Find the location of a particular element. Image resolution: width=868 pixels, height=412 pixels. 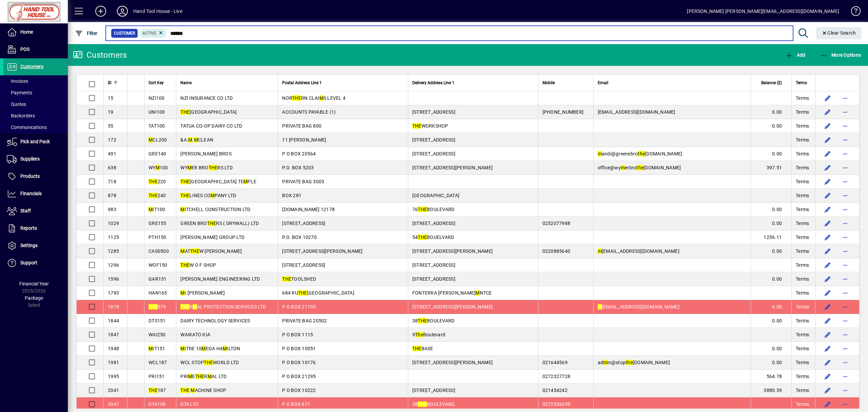

button: More Options is located at coordinates (841, 55).